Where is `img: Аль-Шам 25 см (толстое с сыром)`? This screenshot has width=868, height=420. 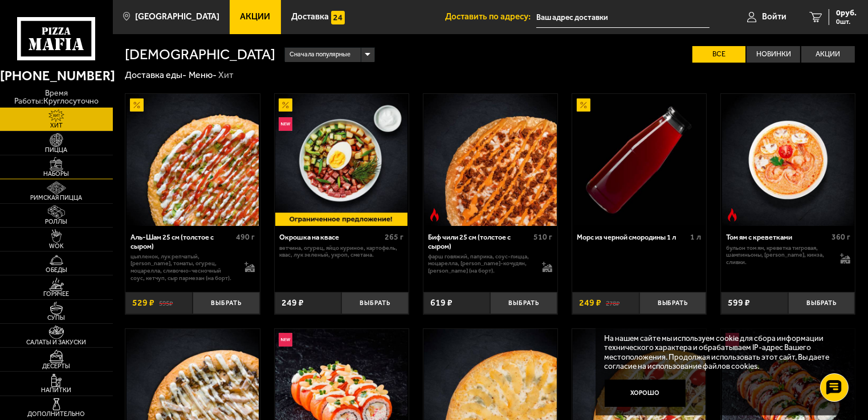 img: Аль-Шам 25 см (толстое с сыром) is located at coordinates (193, 160).